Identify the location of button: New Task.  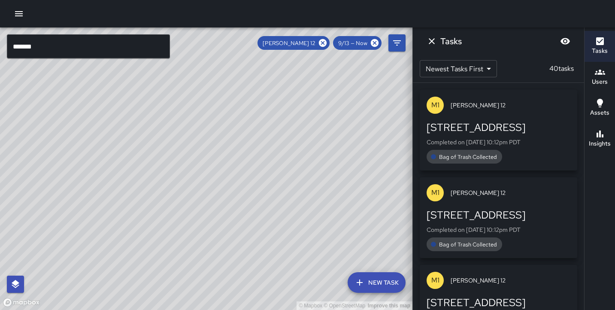
(377, 283).